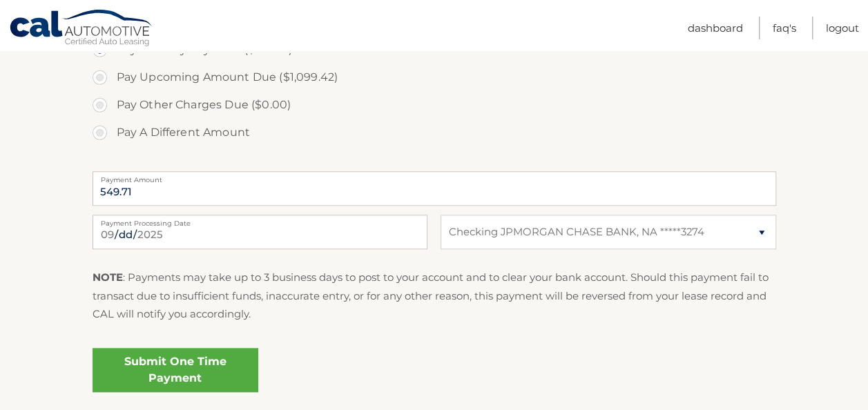  What do you see at coordinates (260, 220) in the screenshot?
I see `label: Payment Processing Date` at bounding box center [260, 220].